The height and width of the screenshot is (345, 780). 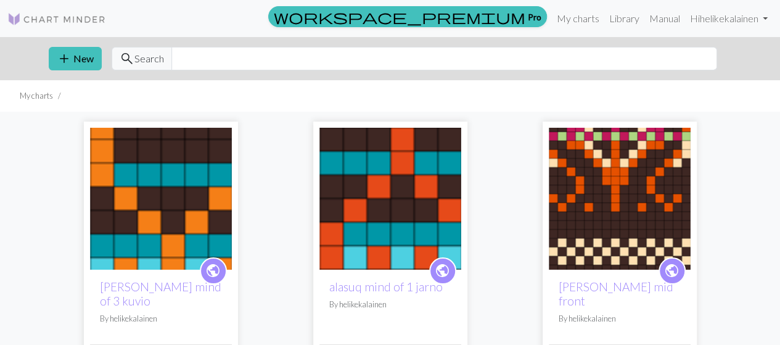 What do you see at coordinates (408, 17) in the screenshot?
I see `a: Pro` at bounding box center [408, 17].